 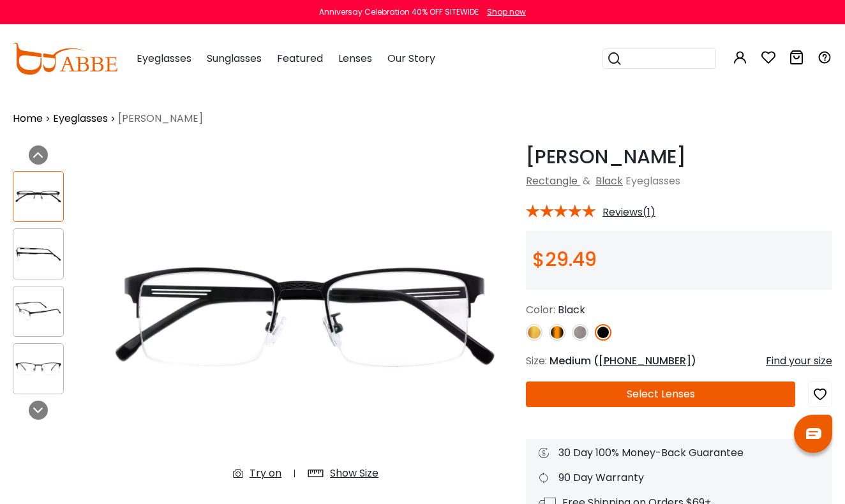 What do you see at coordinates (411, 58) in the screenshot?
I see `span: Our Story` at bounding box center [411, 58].